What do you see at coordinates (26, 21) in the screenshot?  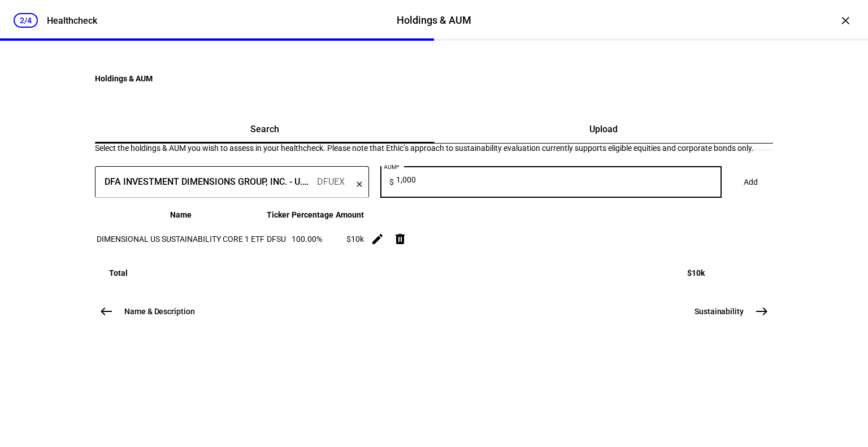 I see `div: 2/4` at bounding box center [26, 21].